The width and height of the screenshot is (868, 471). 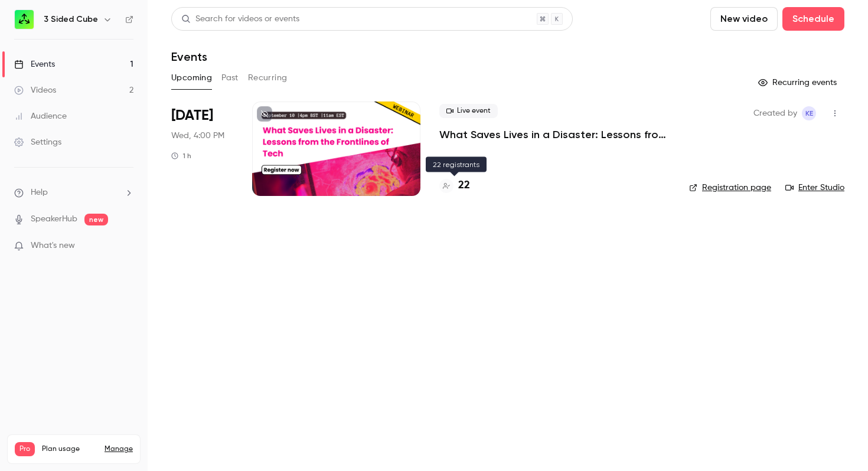 What do you see at coordinates (24, 20) in the screenshot?
I see `img: 3 Sided Cube` at bounding box center [24, 20].